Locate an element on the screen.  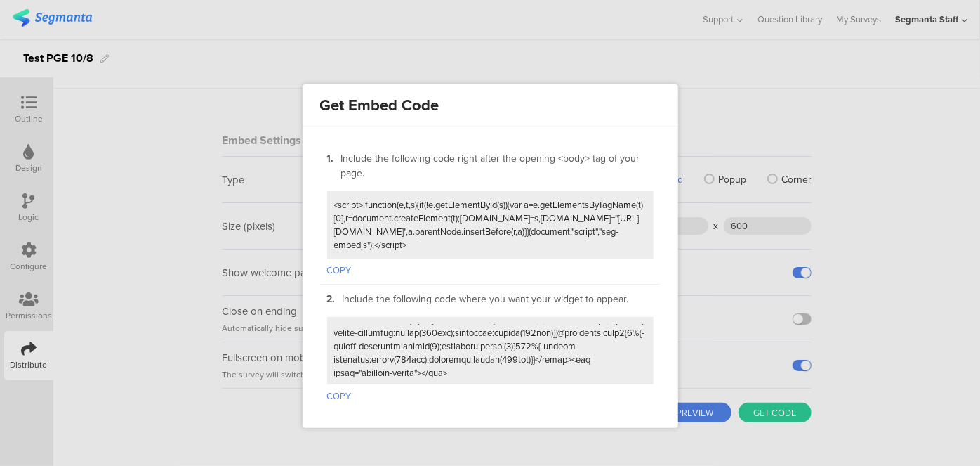
div: Include the following code right after the opening <body> tag of your page. is located at coordinates (497, 166).